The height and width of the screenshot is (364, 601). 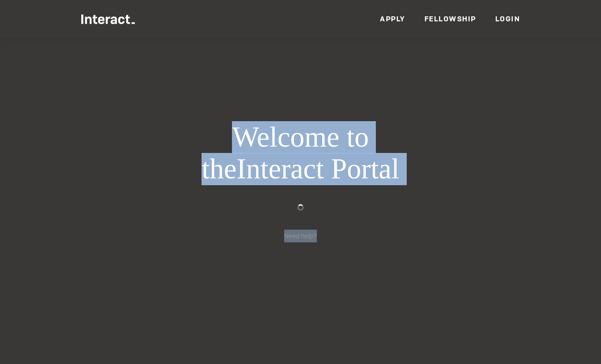 I want to click on a: Fellowship, so click(x=450, y=18).